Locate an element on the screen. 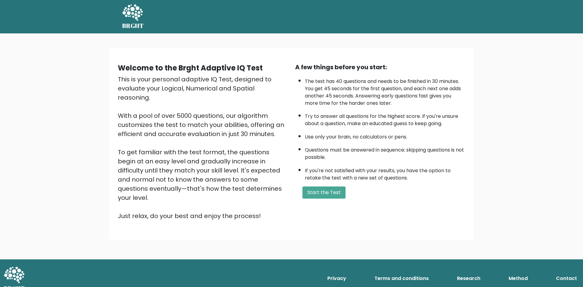  a: BRGHT is located at coordinates (133, 17).